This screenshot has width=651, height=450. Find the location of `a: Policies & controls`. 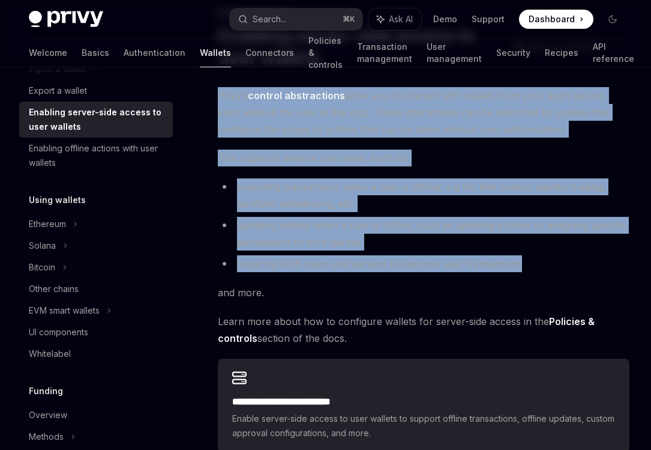

a: Policies & controls is located at coordinates (325, 53).